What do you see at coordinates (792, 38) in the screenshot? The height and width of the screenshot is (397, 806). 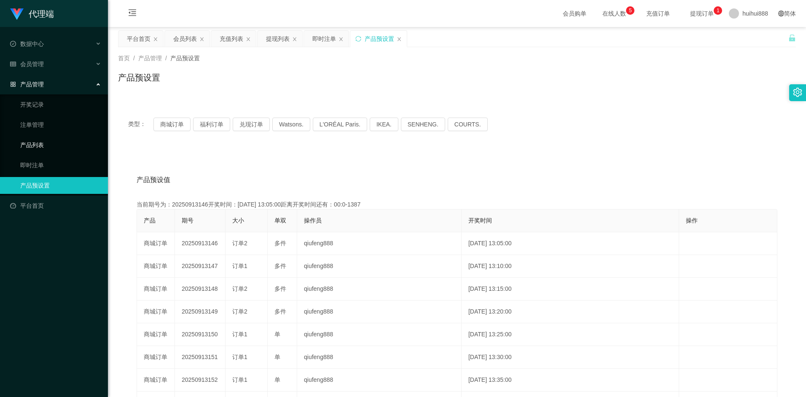 I see `i: 图标: unlock` at bounding box center [792, 38].